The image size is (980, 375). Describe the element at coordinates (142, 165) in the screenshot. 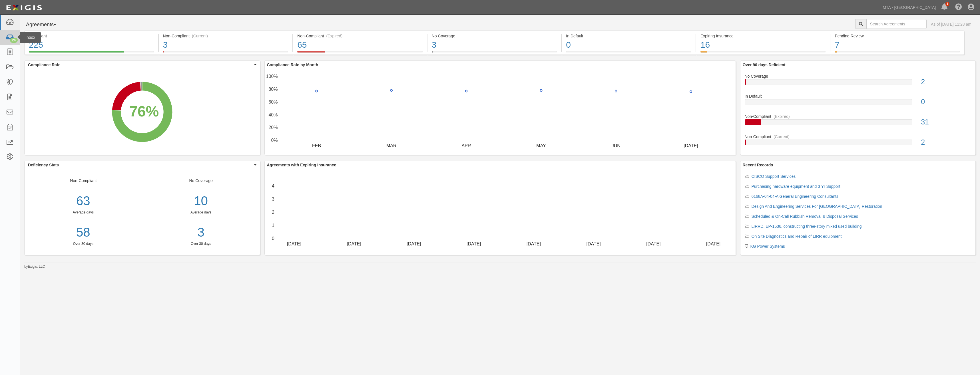

I see `button: Deficiency Stats` at that location.